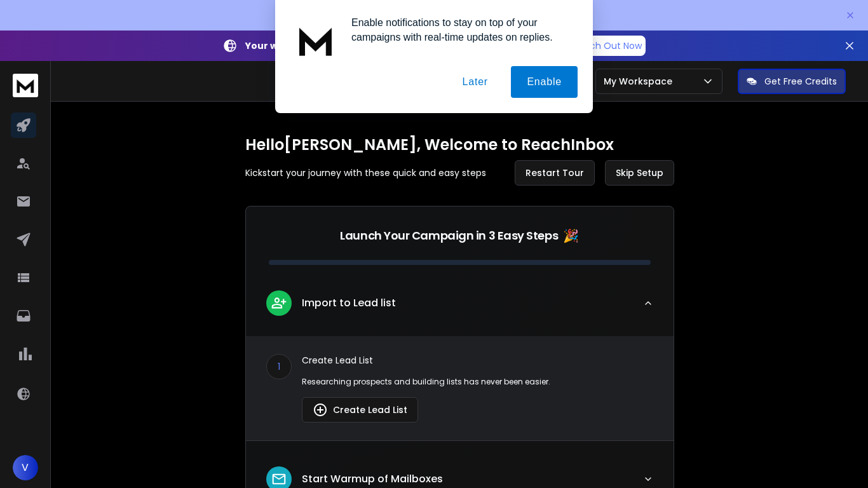  Describe the element at coordinates (26, 467) in the screenshot. I see `span: V` at that location.